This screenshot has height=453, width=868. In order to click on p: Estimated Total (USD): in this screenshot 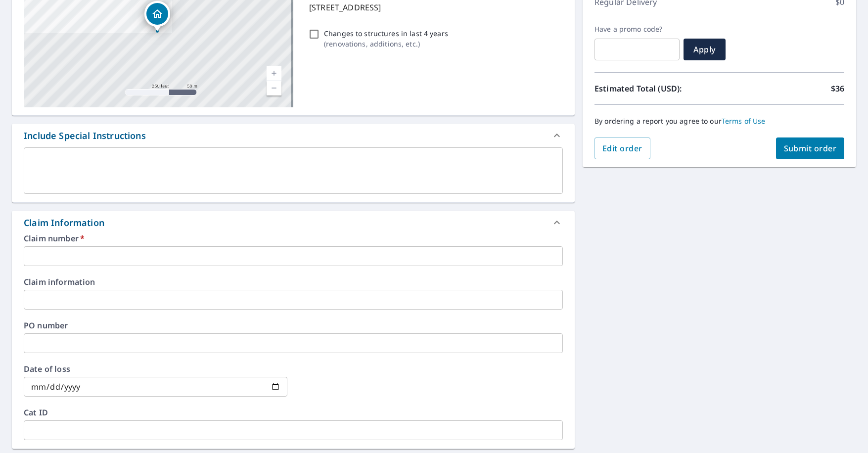, I will do `click(657, 89)`.